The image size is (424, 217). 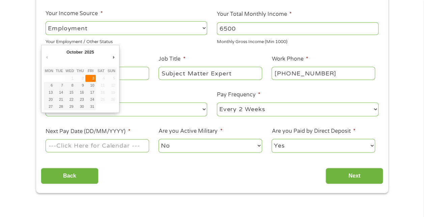 I want to click on input: Back, so click(x=70, y=176).